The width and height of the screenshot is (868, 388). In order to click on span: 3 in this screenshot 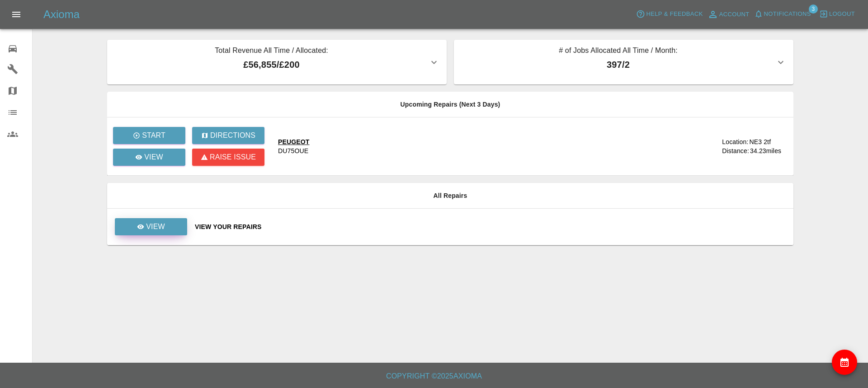, I will do `click(813, 9)`.